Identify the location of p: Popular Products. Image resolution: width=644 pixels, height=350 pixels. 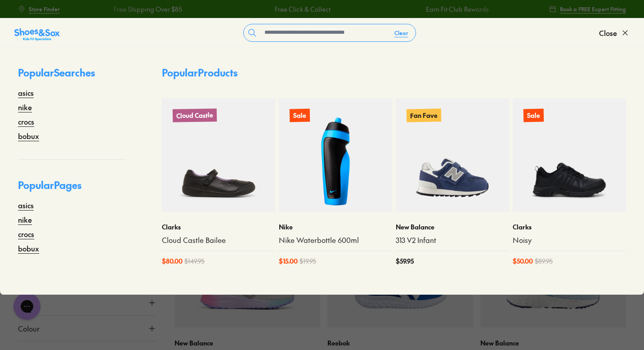
(200, 72).